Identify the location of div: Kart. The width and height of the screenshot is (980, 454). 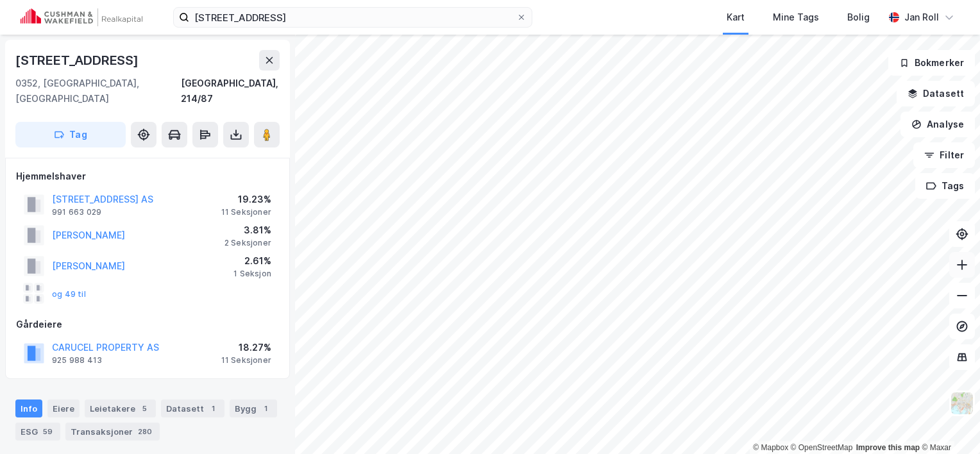
(736, 17).